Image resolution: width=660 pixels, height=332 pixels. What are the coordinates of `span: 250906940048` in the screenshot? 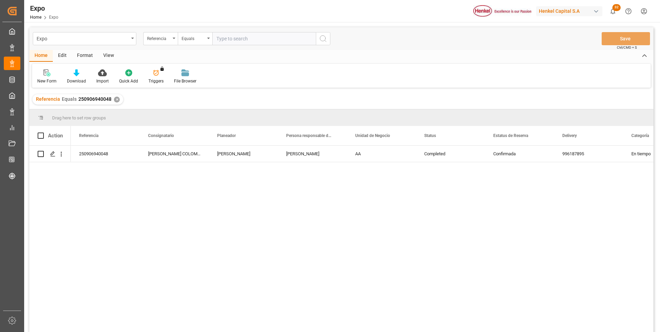 It's located at (95, 99).